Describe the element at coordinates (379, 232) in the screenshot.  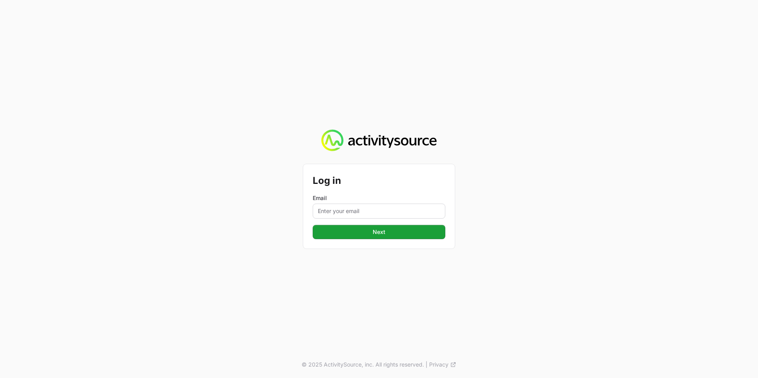
I see `button: Next` at that location.